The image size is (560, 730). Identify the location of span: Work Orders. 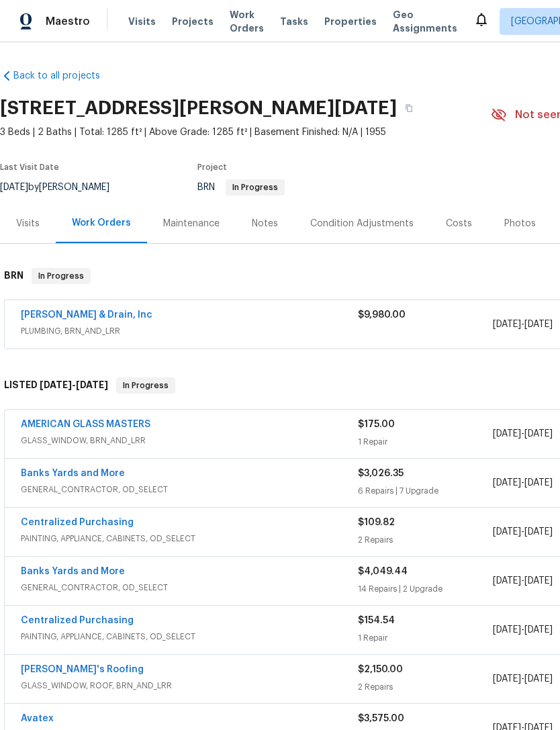
(247, 21).